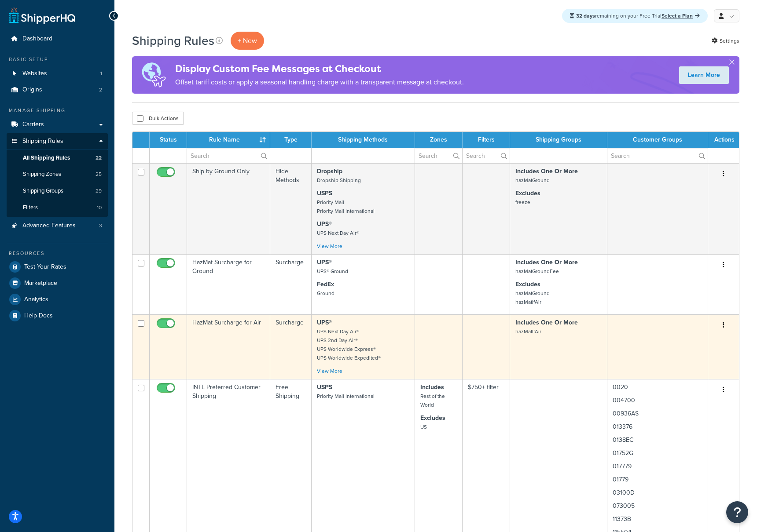  Describe the element at coordinates (168, 140) in the screenshot. I see `th: Status` at that location.